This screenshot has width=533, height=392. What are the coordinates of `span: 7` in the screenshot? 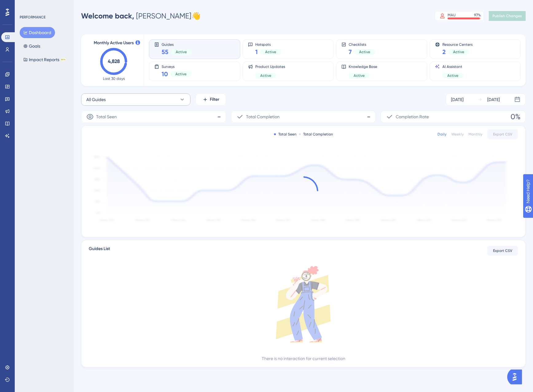 It's located at (350, 52).